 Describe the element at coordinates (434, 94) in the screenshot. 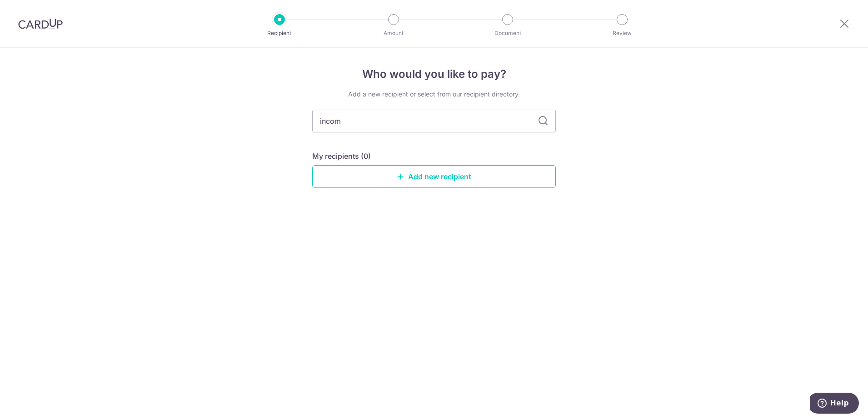

I see `div: Add a new recipient or select from our recipient directory.` at that location.